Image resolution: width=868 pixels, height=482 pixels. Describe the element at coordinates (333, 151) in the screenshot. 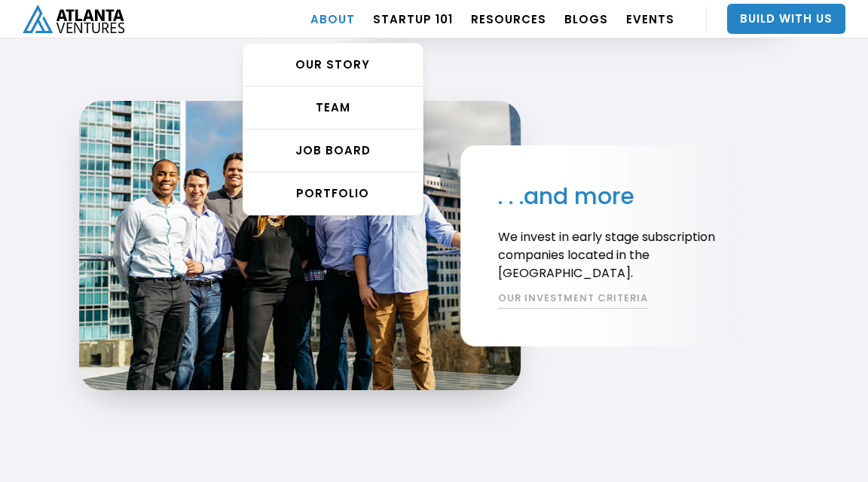

I see `a: Job Board` at that location.